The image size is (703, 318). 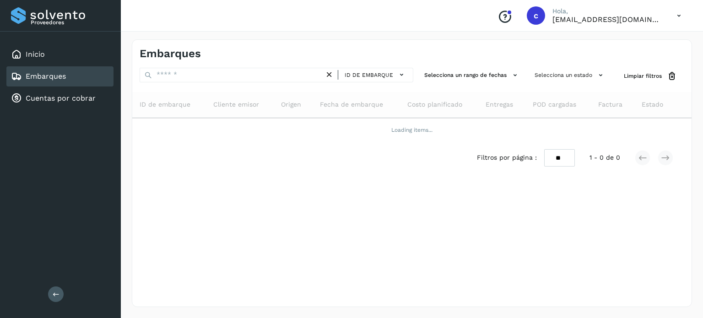 What do you see at coordinates (435, 104) in the screenshot?
I see `span: Costo planificado` at bounding box center [435, 104].